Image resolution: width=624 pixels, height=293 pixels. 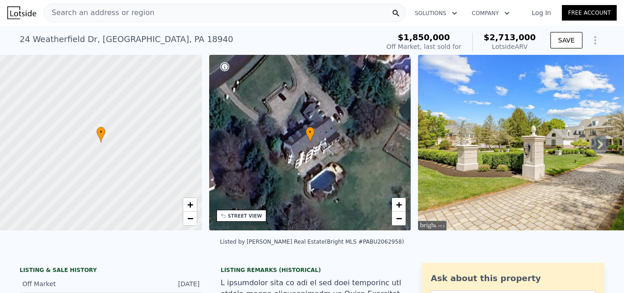 I want to click on button: Company, so click(x=491, y=13).